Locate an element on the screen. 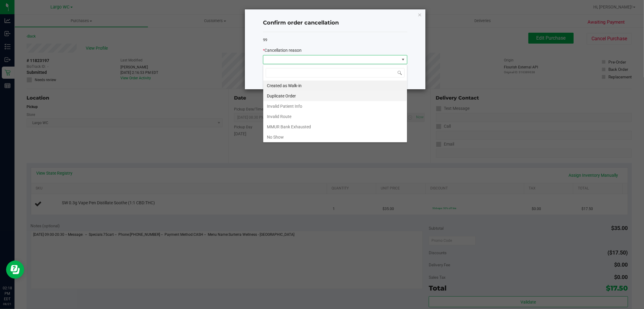 The height and width of the screenshot is (309, 644). li: Duplicate Order is located at coordinates (335, 96).